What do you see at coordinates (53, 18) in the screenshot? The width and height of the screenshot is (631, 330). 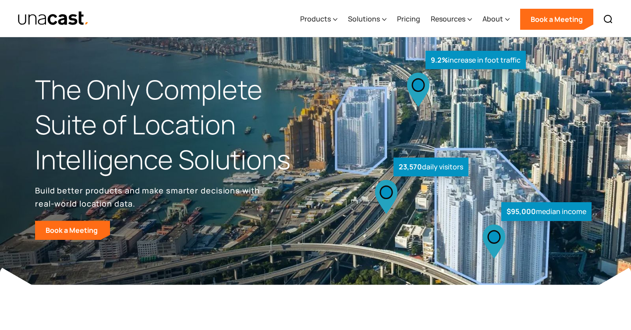 I see `img: Unacast text logo` at bounding box center [53, 18].